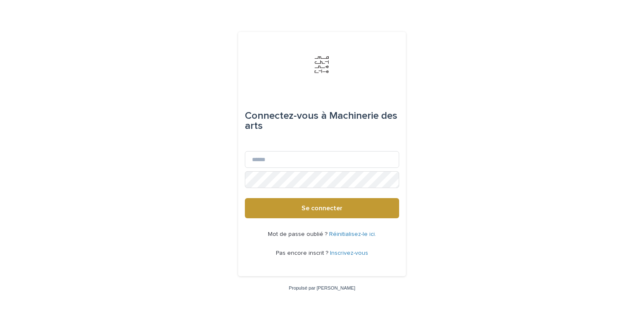 This screenshot has width=644, height=332. What do you see at coordinates (348, 253) in the screenshot?
I see `a: Inscrivez-vous` at bounding box center [348, 253].